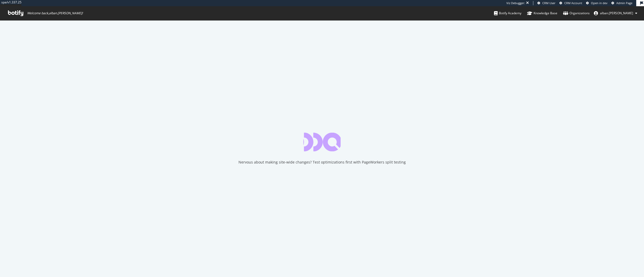 This screenshot has width=644, height=277. Describe the element at coordinates (549, 3) in the screenshot. I see `span: CRM User` at that location.